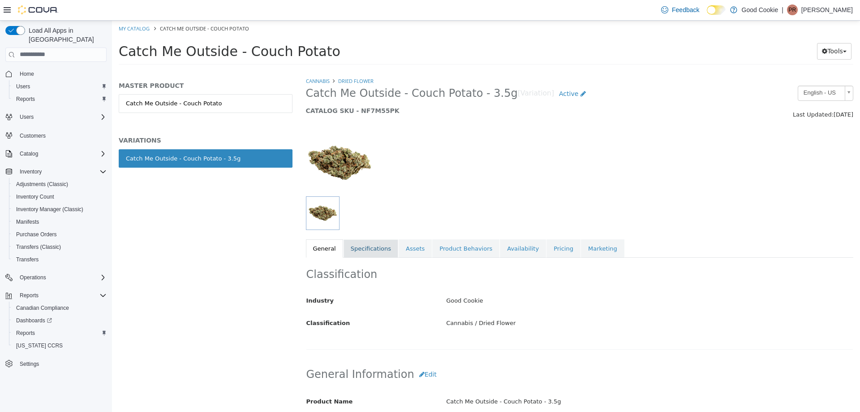 The height and width of the screenshot is (412, 860). I want to click on span: Classification, so click(216, 302).